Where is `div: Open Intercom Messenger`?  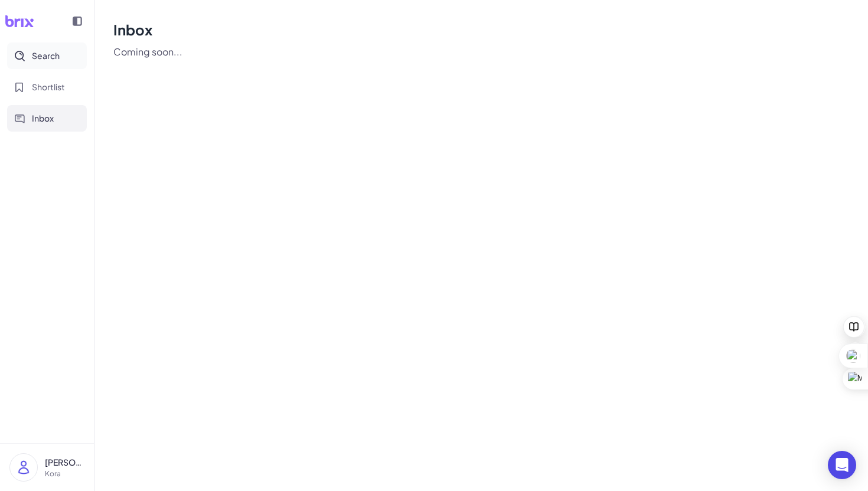
div: Open Intercom Messenger is located at coordinates (842, 465).